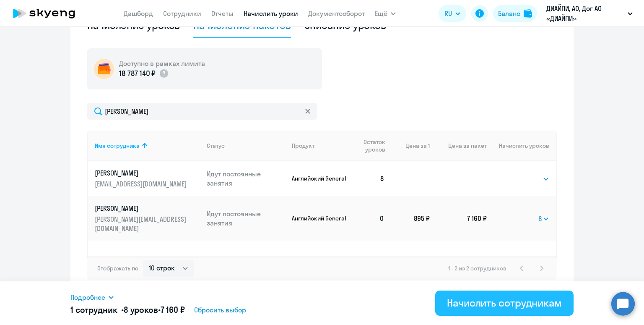 The width and height of the screenshot is (644, 325). Describe the element at coordinates (590, 13) in the screenshot. I see `button: ДИАЙПИ, АО, Дог АО «ДИАЙПИ»` at that location.